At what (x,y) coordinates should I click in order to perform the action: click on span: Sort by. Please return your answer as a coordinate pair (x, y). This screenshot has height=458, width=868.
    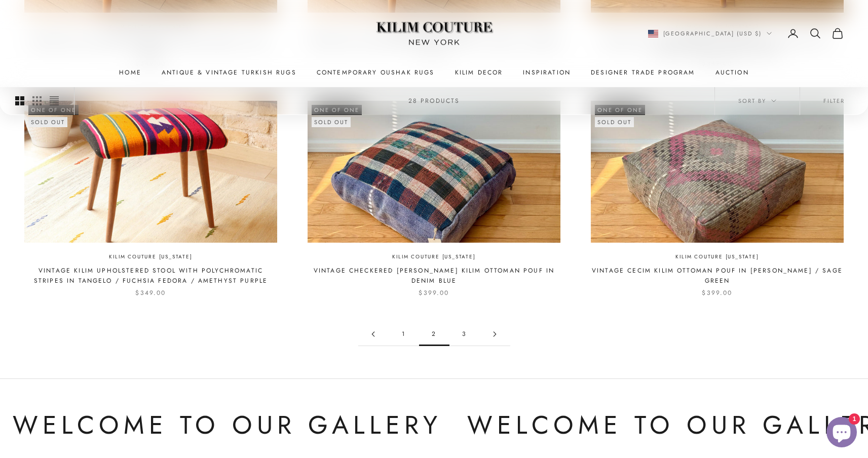
    Looking at the image, I should click on (756, 101).